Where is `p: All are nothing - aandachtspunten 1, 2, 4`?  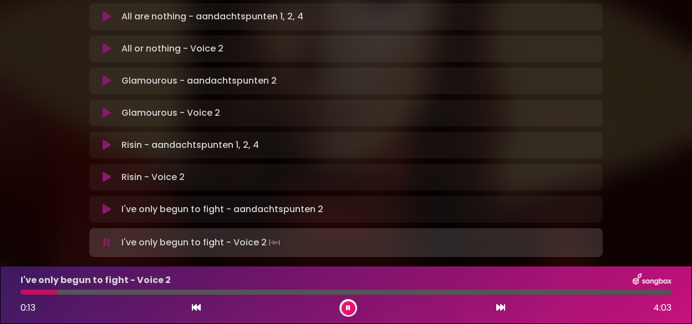 p: All are nothing - aandachtspunten 1, 2, 4 is located at coordinates (212, 17).